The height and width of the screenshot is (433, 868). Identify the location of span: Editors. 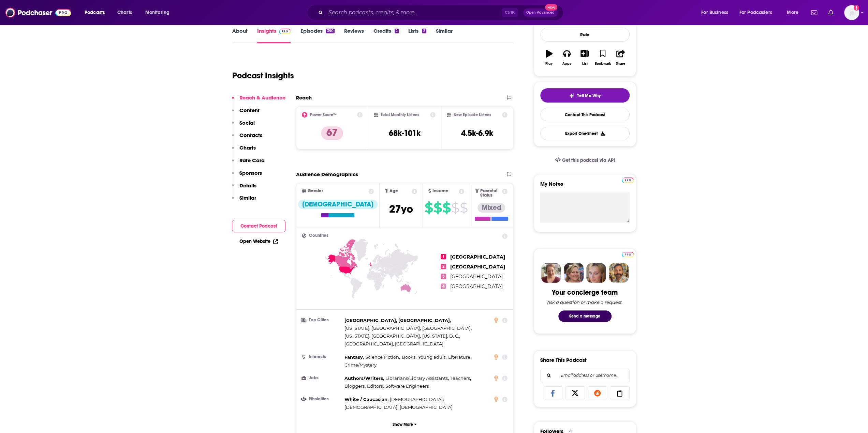
(375, 386).